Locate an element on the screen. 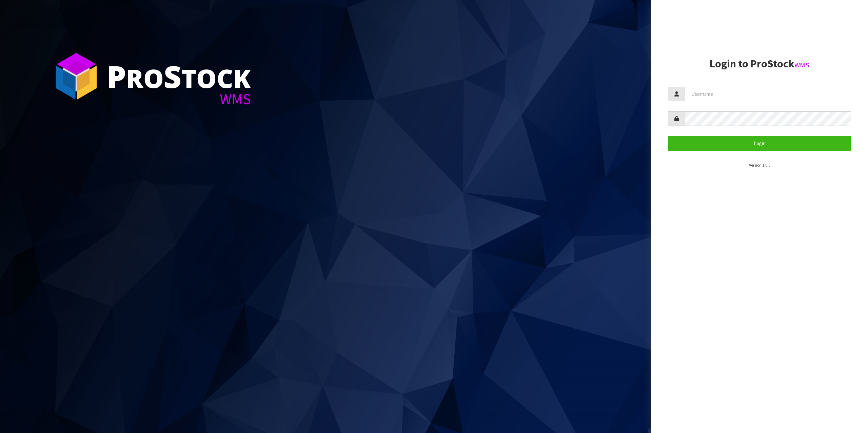  button: Login is located at coordinates (760, 143).